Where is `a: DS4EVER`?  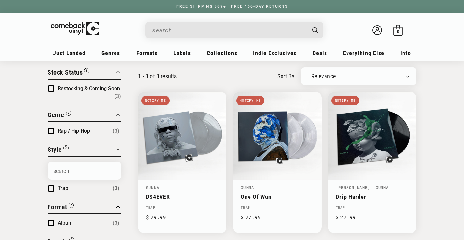 a: DS4EVER is located at coordinates (182, 196).